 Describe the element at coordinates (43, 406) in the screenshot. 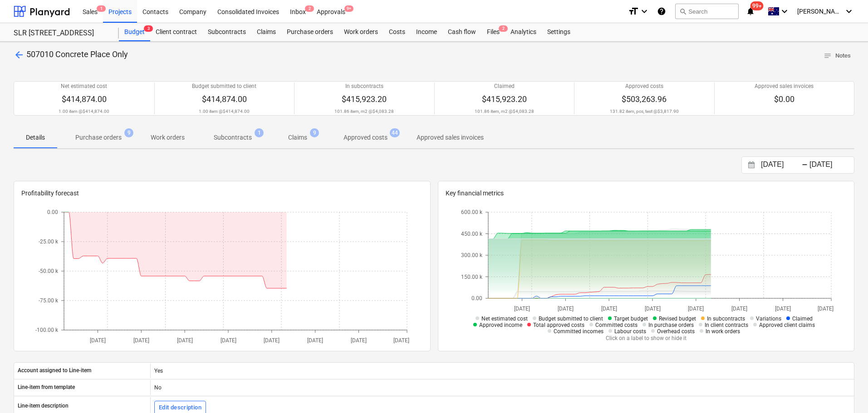

I see `p: Line-item description` at that location.